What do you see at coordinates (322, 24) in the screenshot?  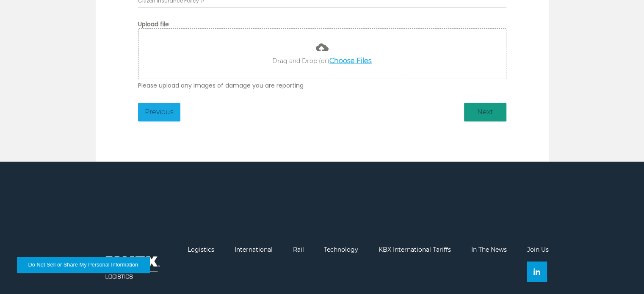 I see `label: Upload file` at bounding box center [322, 24].